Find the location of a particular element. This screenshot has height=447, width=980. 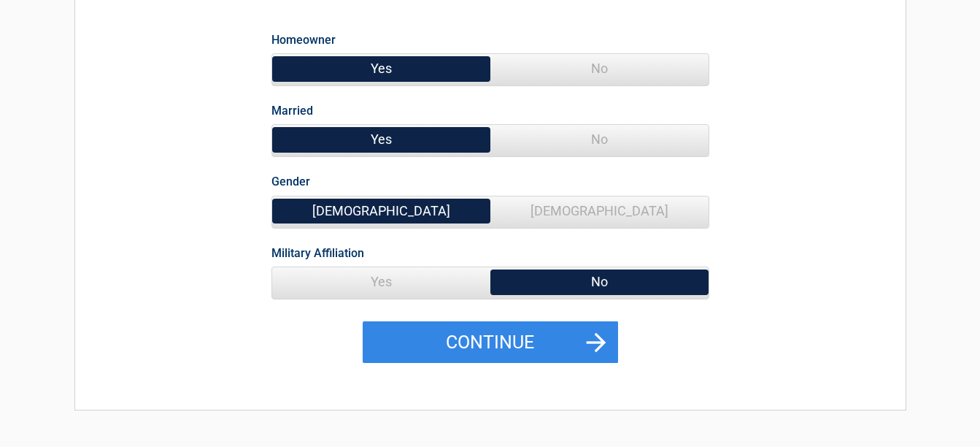

button: Continue is located at coordinates (490, 343).